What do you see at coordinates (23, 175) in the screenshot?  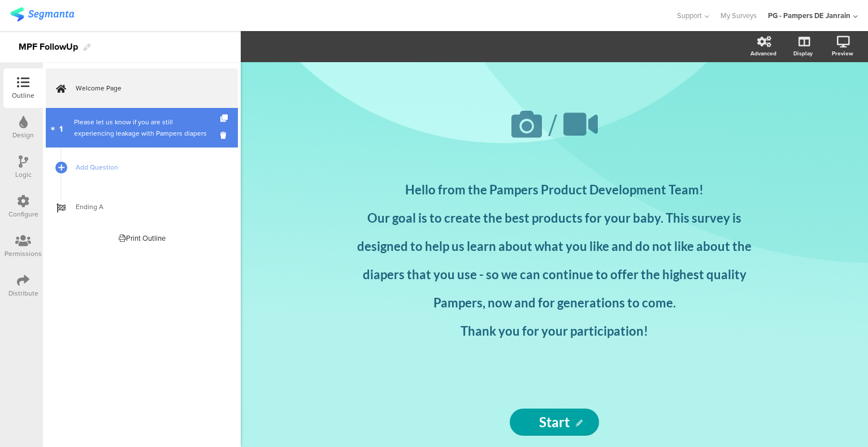 I see `div: Logic` at bounding box center [23, 175].